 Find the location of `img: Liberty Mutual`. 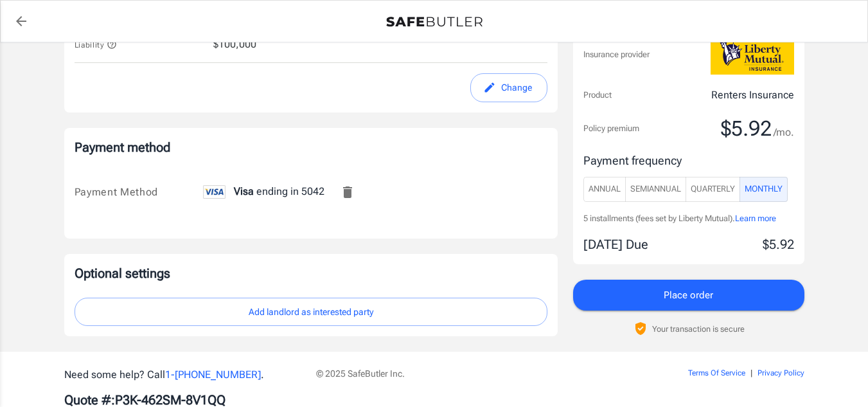

img: Liberty Mutual is located at coordinates (753, 54).